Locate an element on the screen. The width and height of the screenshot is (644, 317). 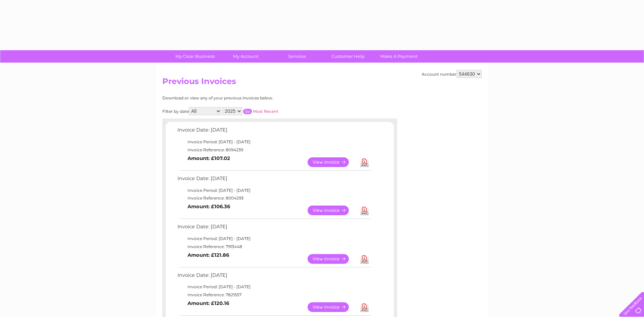
div: Account number is located at coordinates (451, 74).